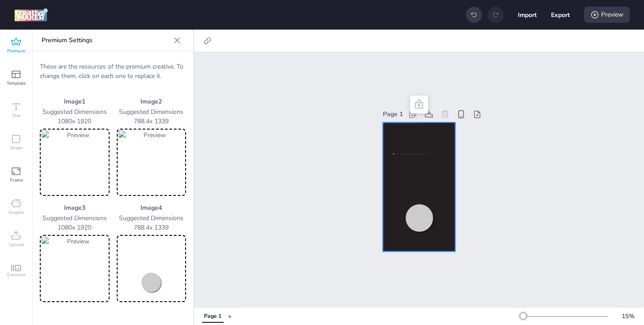  What do you see at coordinates (75, 207) in the screenshot?
I see `p: Image 3` at bounding box center [75, 207].